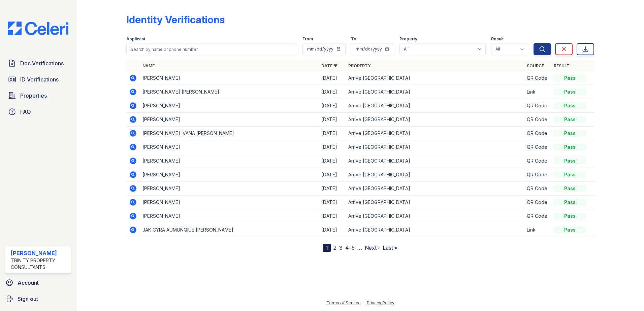 This screenshot has height=311, width=644. Describe the element at coordinates (26, 112) in the screenshot. I see `span: FAQ` at that location.